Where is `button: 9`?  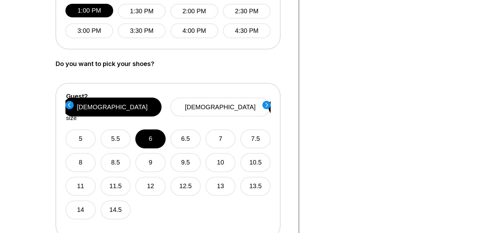
button: 9 is located at coordinates (150, 163).